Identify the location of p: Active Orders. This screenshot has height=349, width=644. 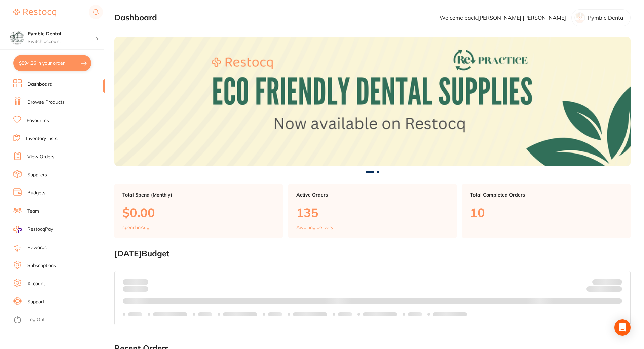
(372, 195).